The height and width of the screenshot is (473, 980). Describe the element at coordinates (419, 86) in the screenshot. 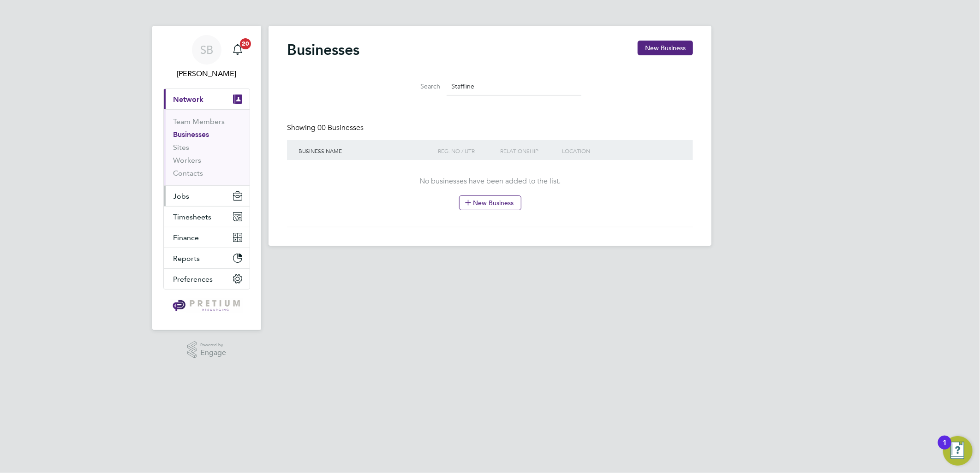

I see `label: Search` at that location.